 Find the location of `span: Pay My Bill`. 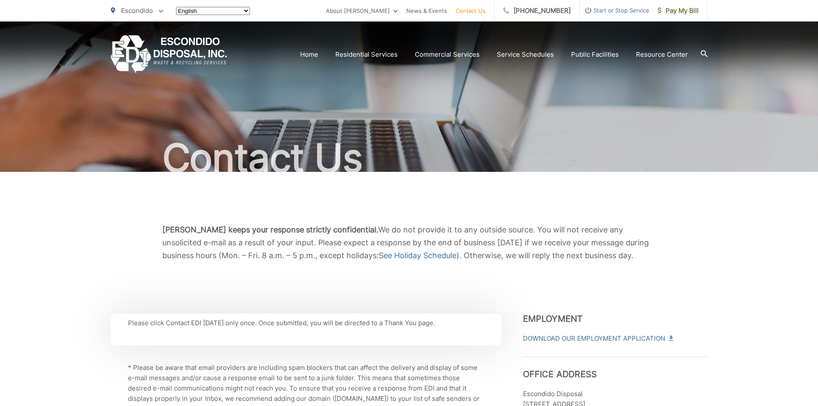

span: Pay My Bill is located at coordinates (678, 11).